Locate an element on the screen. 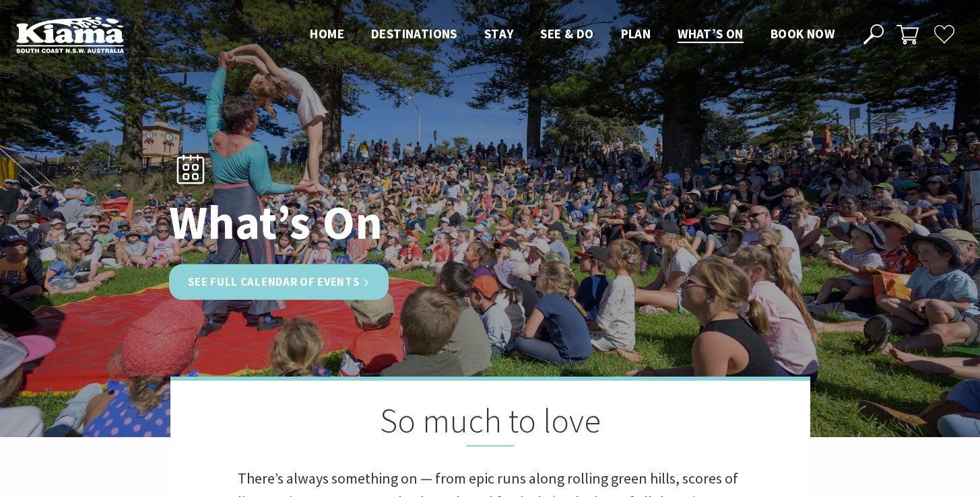  span: Plan is located at coordinates (635, 34).